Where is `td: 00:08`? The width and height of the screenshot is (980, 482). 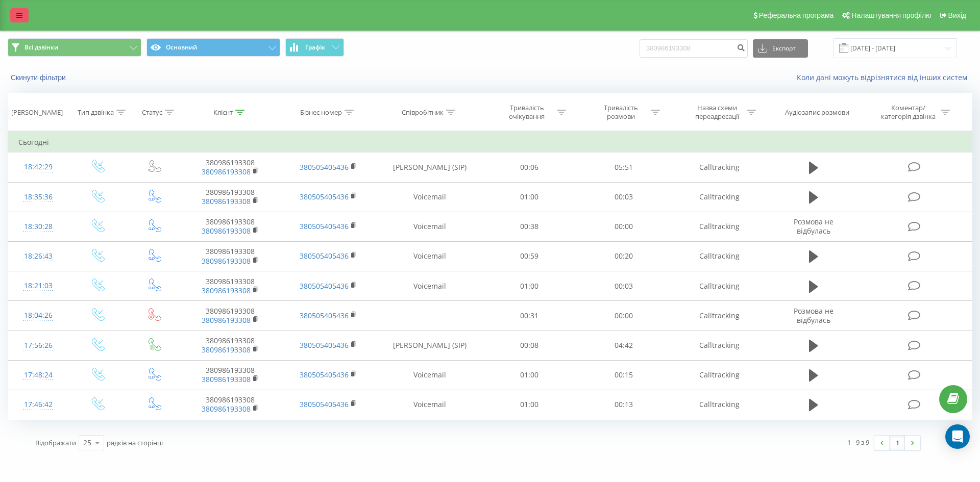 td: 00:08 is located at coordinates (529, 345).